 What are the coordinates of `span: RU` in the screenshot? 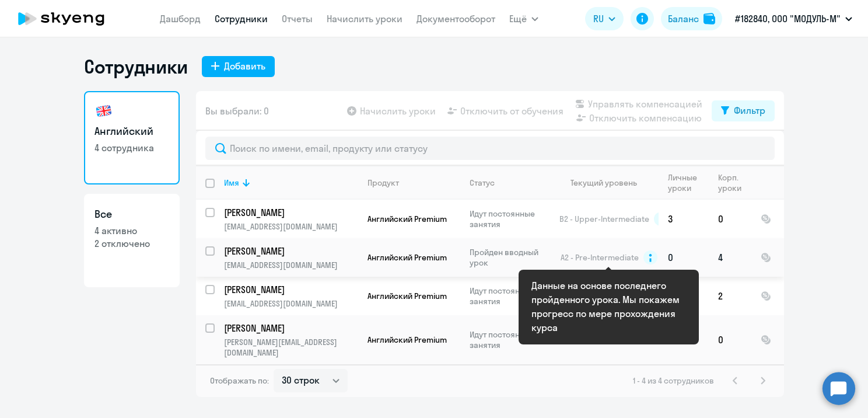 It's located at (598, 19).